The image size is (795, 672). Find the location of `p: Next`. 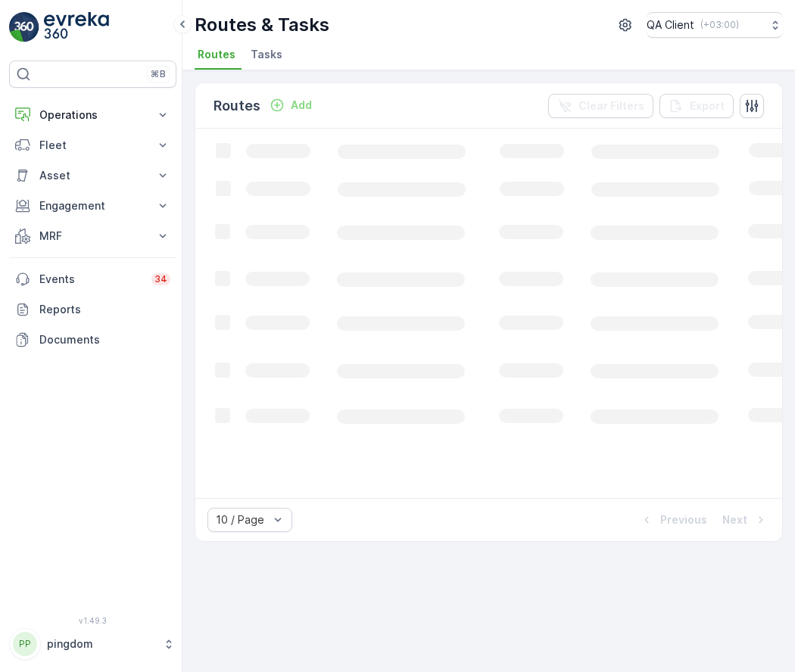

p: Next is located at coordinates (734, 520).